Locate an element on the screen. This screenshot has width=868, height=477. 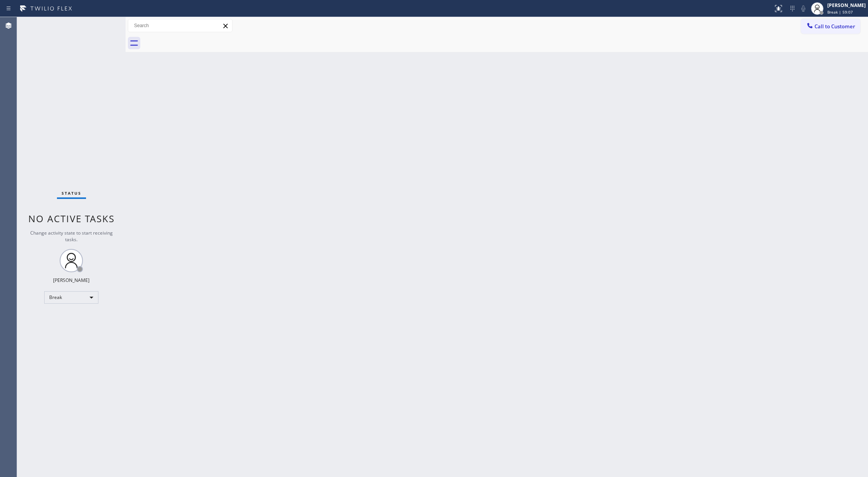
span: Status is located at coordinates (71, 193).